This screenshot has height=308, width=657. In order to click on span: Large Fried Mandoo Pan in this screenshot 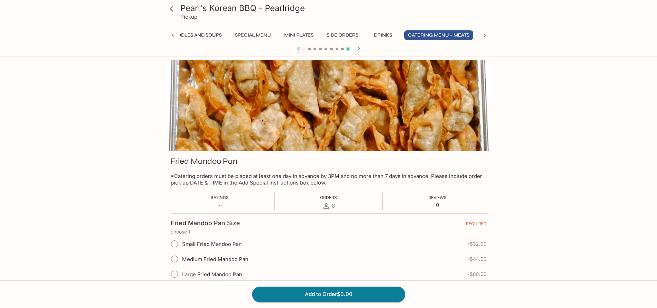, I will do `click(212, 274)`.